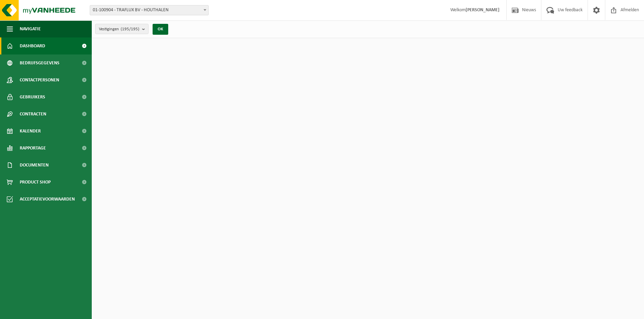 The height and width of the screenshot is (319, 644). I want to click on span: Acceptatievoorwaarden, so click(47, 199).